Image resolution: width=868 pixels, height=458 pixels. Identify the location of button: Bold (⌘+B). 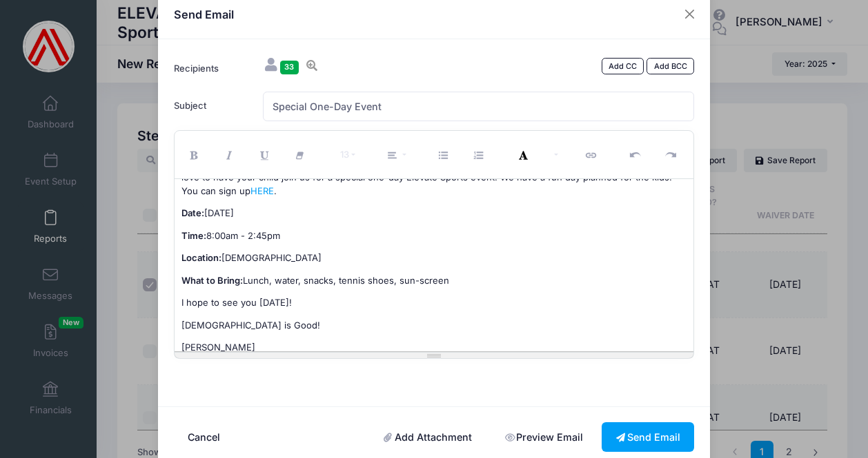
(196, 155).